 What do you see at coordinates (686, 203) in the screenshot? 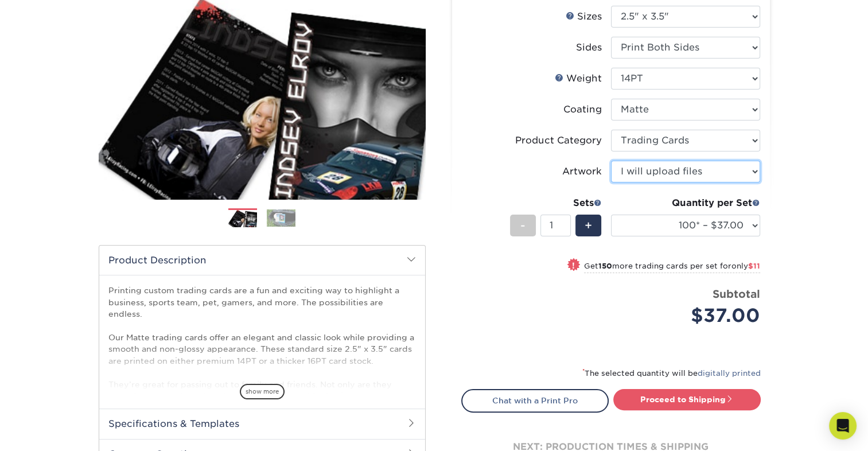
I see `div: Quantity per Set` at bounding box center [686, 203].